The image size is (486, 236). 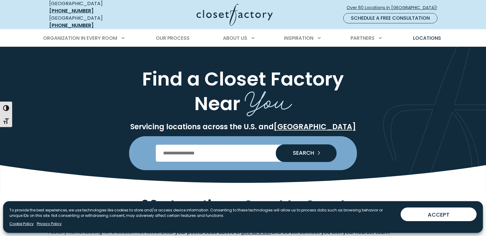 What do you see at coordinates (439, 215) in the screenshot?
I see `button: ACCEPT` at bounding box center [439, 215].